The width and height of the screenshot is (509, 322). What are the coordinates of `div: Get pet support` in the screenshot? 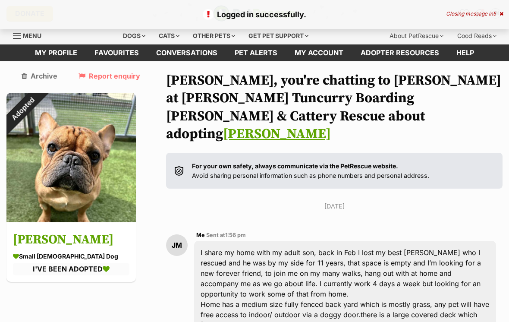 It's located at (278, 36).